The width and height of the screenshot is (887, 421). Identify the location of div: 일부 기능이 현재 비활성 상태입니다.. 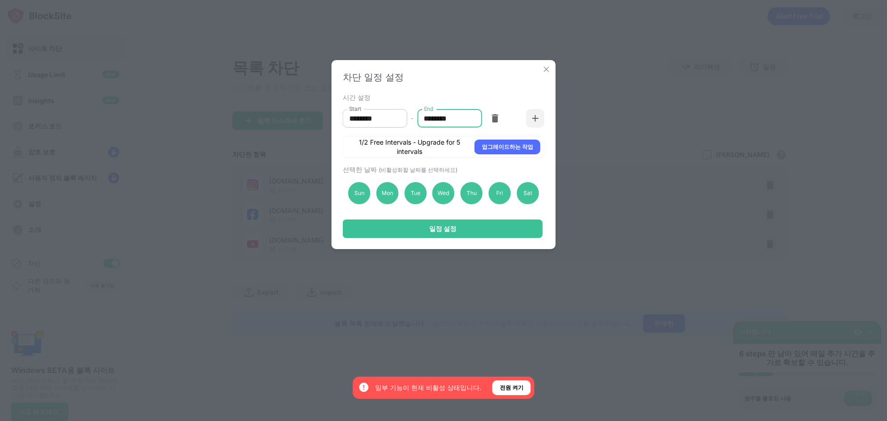
(428, 388).